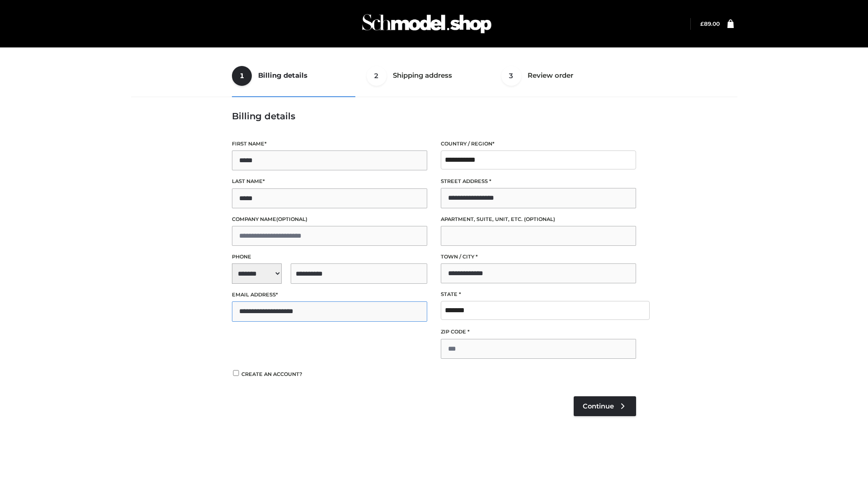  Describe the element at coordinates (538, 219) in the screenshot. I see `label: Apartment, suite, unit, etc.` at that location.